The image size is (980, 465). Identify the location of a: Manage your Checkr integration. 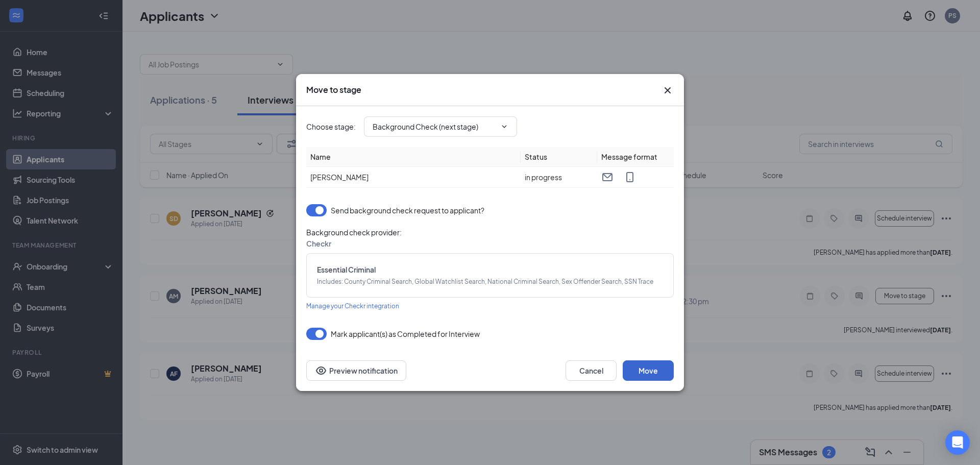
(353, 305).